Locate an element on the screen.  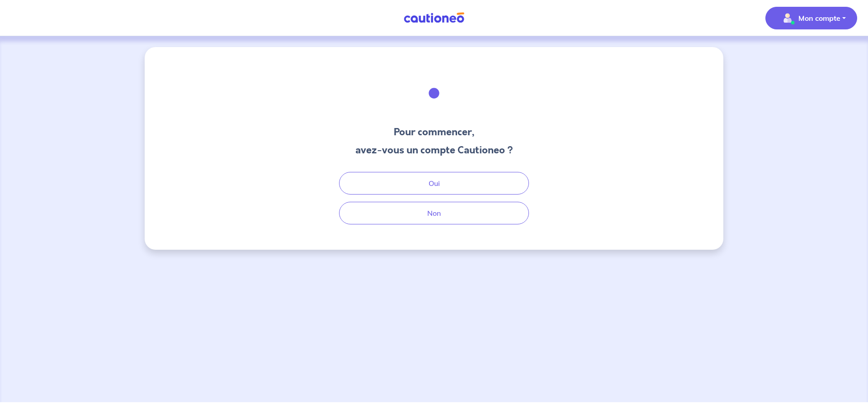
h3: Pour commencer, is located at coordinates (434, 132).